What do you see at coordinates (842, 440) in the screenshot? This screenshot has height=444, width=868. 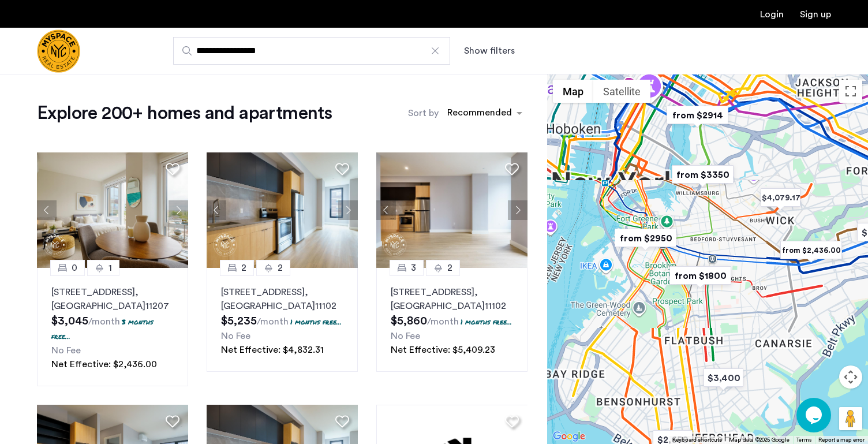 I see `a: Report a map error` at bounding box center [842, 440].